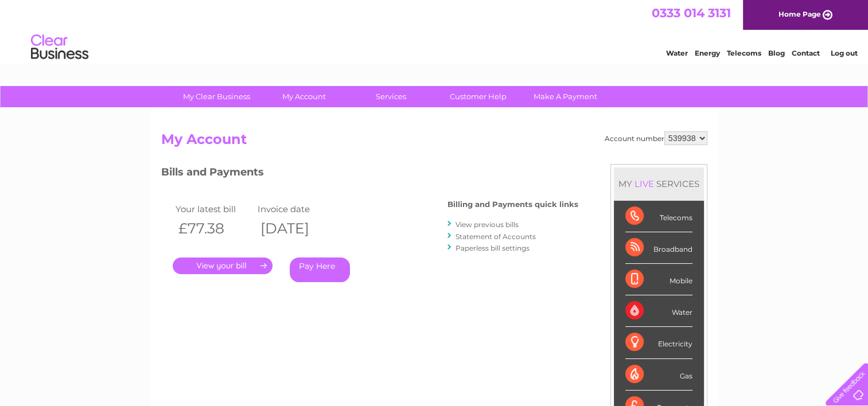  I want to click on span: 0333 014 3131, so click(691, 13).